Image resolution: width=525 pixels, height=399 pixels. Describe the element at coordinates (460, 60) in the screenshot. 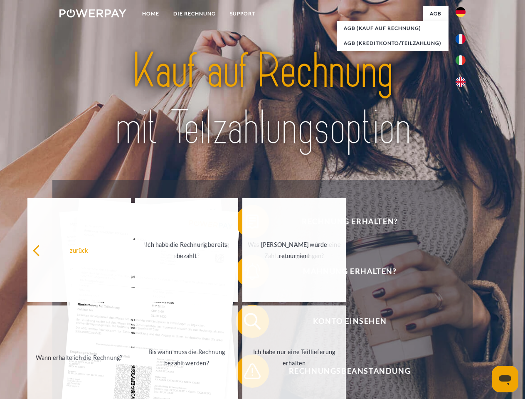

I see `img: it` at that location.